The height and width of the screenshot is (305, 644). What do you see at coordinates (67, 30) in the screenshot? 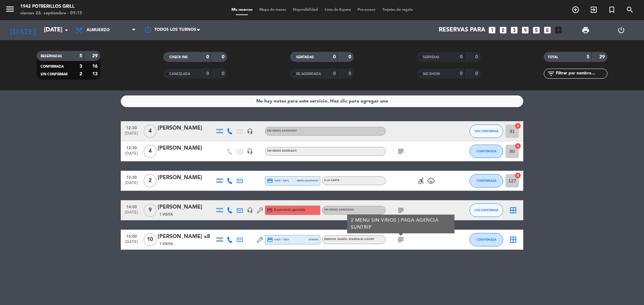
I see `i: arrow_drop_down` at bounding box center [67, 30].